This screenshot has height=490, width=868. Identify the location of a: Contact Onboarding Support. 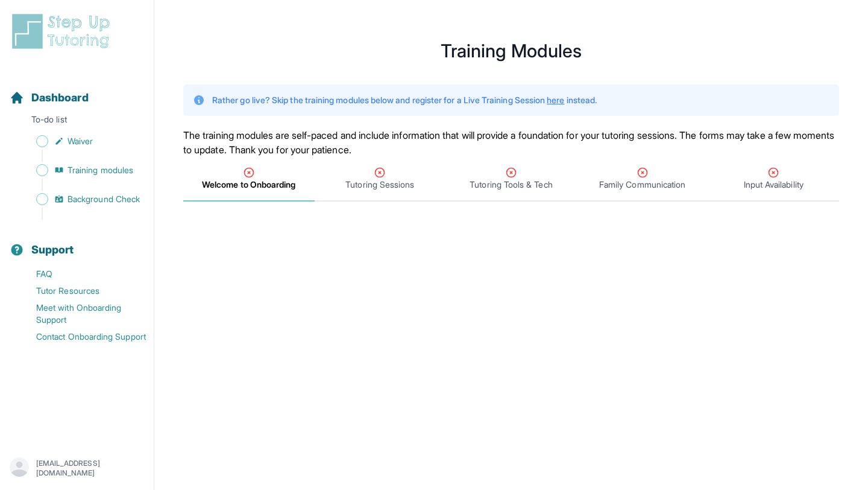
(81, 337).